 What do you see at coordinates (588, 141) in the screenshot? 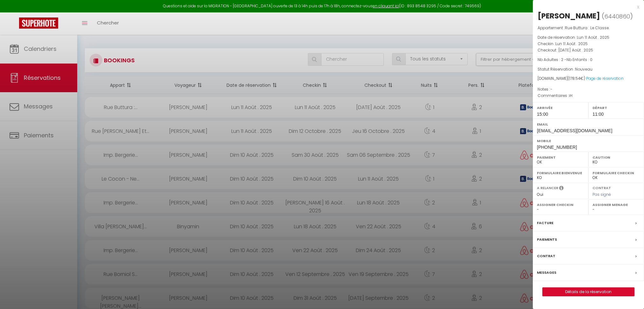
I see `label: Mobile` at bounding box center [588, 141].